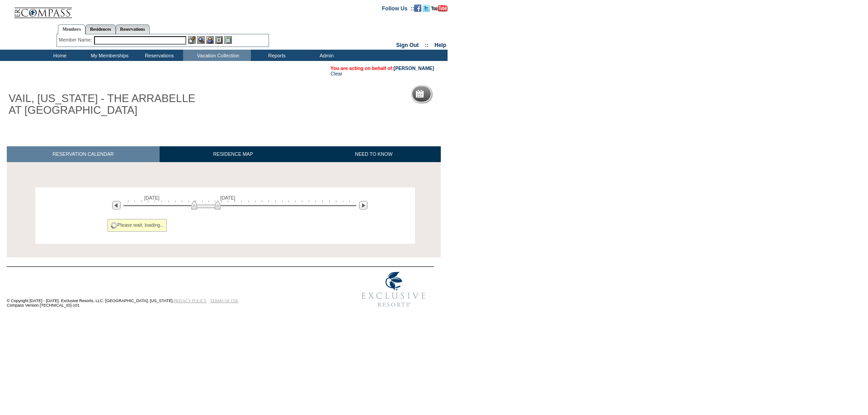  Describe the element at coordinates (439, 8) in the screenshot. I see `img: Subscribe to our YouTube Channel` at that location.